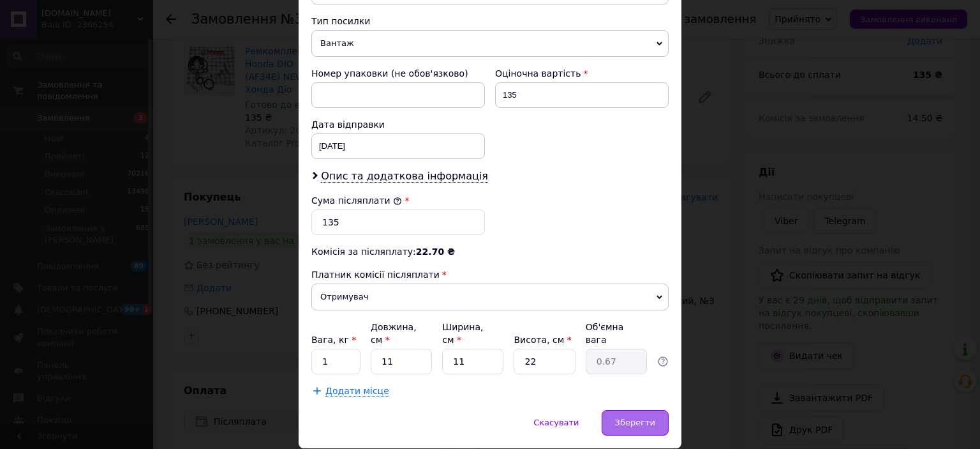 The height and width of the screenshot is (449, 980). What do you see at coordinates (435, 251) in the screenshot?
I see `span: 22.70 ₴` at bounding box center [435, 251].